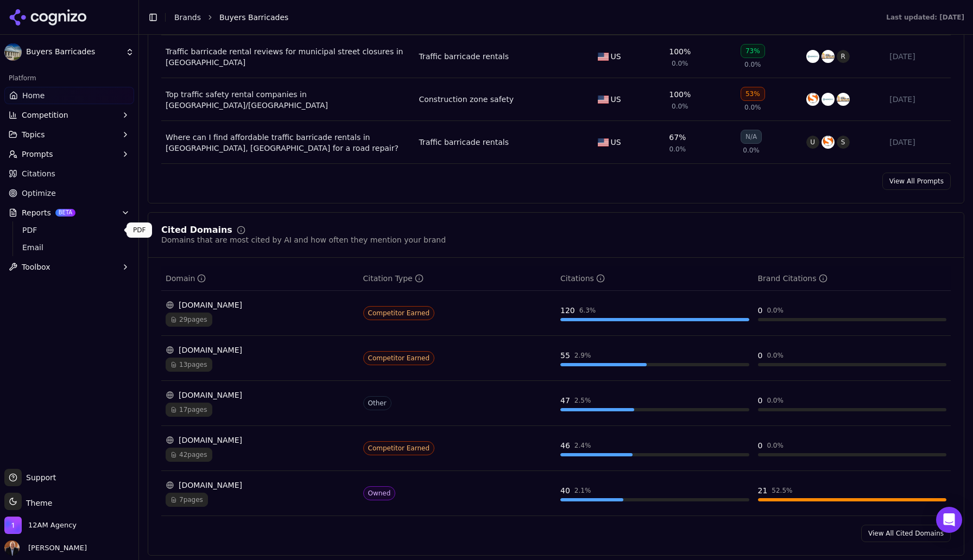 The height and width of the screenshot is (560, 973). Describe the element at coordinates (379, 494) in the screenshot. I see `span: Owned` at that location.